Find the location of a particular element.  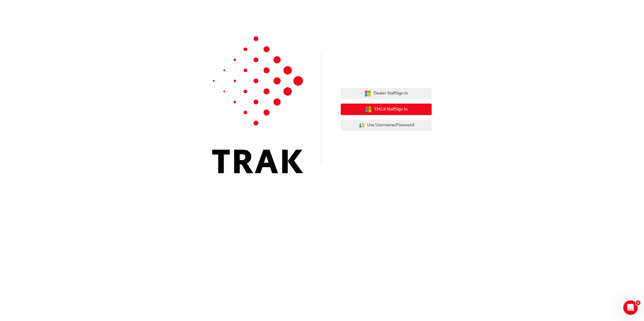

span: 1 is located at coordinates (638, 303).